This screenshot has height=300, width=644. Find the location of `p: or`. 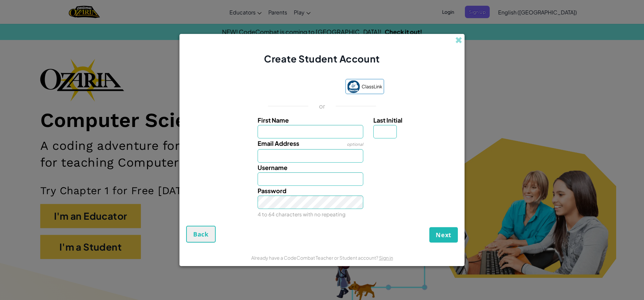

p: or is located at coordinates (322, 106).